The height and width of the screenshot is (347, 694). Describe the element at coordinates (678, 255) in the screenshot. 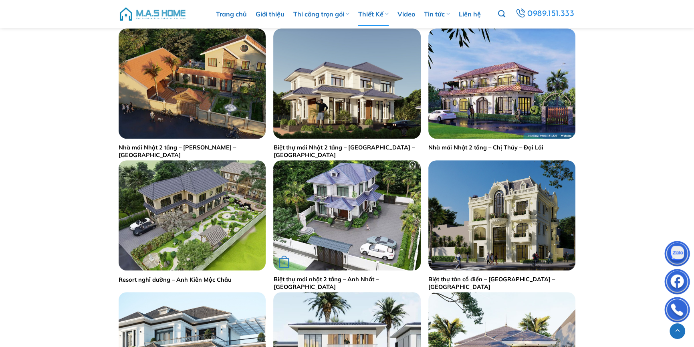

I see `img: Zalo` at that location.